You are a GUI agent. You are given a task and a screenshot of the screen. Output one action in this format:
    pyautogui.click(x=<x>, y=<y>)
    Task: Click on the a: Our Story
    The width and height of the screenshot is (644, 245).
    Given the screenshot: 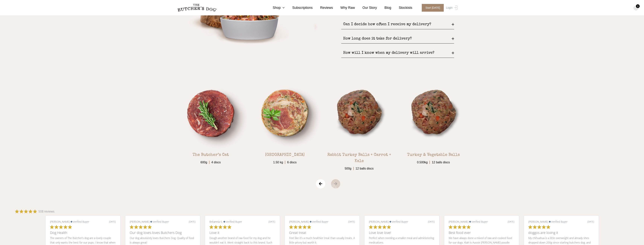 What is the action you would take?
    pyautogui.click(x=366, y=8)
    